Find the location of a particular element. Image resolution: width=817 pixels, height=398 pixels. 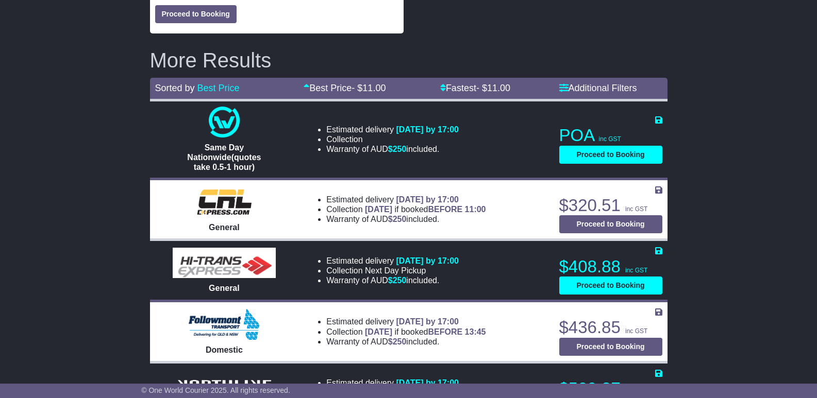

img: Followmont Transport: Domestic is located at coordinates (224, 325).